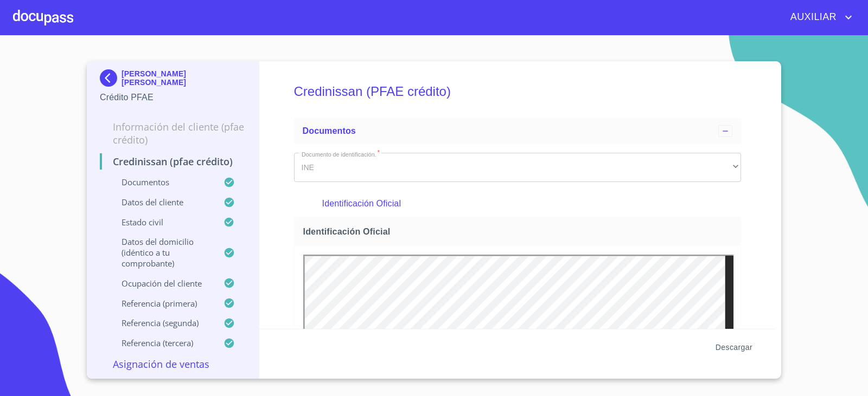 The image size is (868, 396). Describe the element at coordinates (812, 17) in the screenshot. I see `span: AUXILIAR` at that location.